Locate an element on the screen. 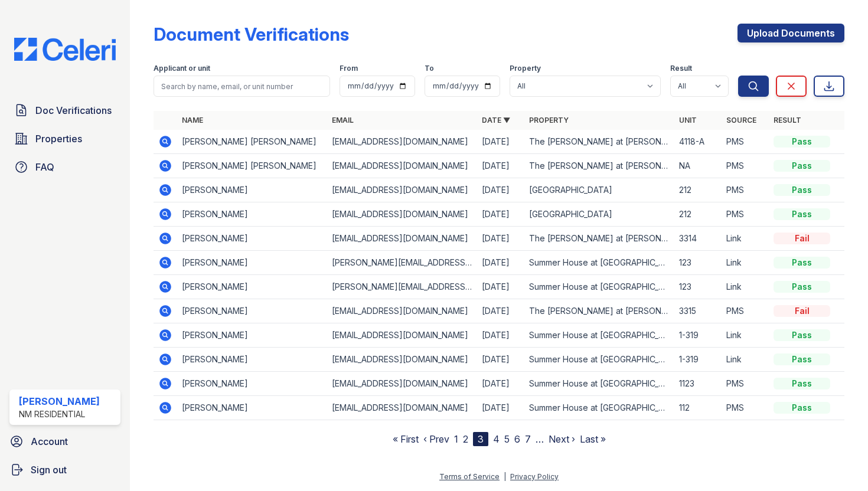 This screenshot has width=868, height=491. div: Document Verifications is located at coordinates (251, 34).